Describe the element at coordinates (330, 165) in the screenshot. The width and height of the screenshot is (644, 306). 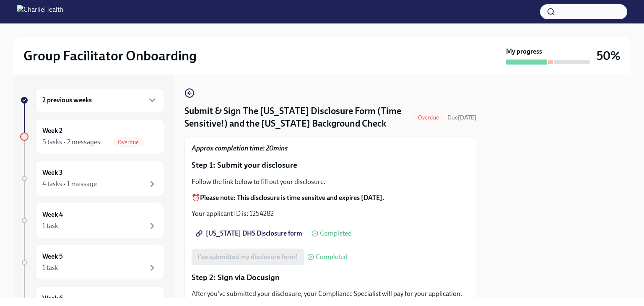
I see `p: Step 1: Submit your disclosure` at that location.